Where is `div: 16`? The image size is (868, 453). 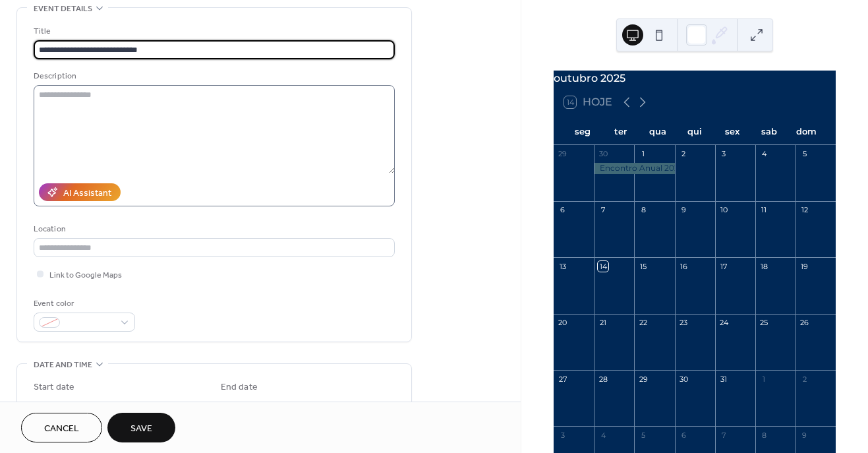 div: 16 is located at coordinates (683, 266).